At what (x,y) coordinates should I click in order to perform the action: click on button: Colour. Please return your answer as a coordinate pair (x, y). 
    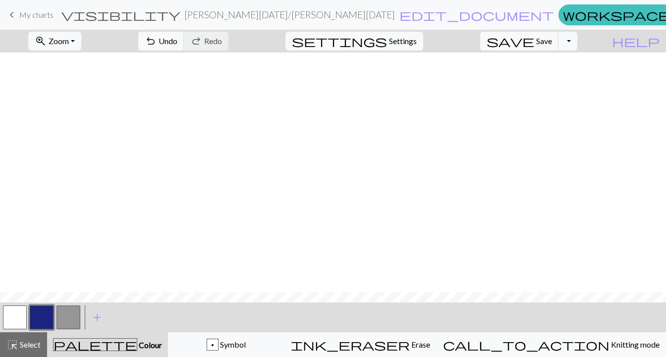
    Looking at the image, I should click on (107, 345).